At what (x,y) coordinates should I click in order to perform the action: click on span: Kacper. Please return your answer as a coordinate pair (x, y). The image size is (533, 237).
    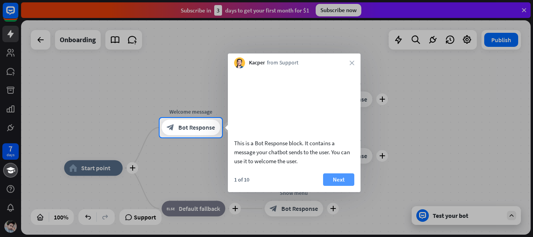
    Looking at the image, I should click on (257, 63).